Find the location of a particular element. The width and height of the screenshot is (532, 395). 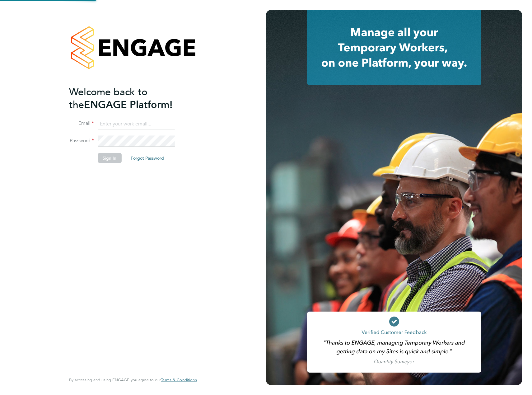

label: Password is located at coordinates (82, 141).